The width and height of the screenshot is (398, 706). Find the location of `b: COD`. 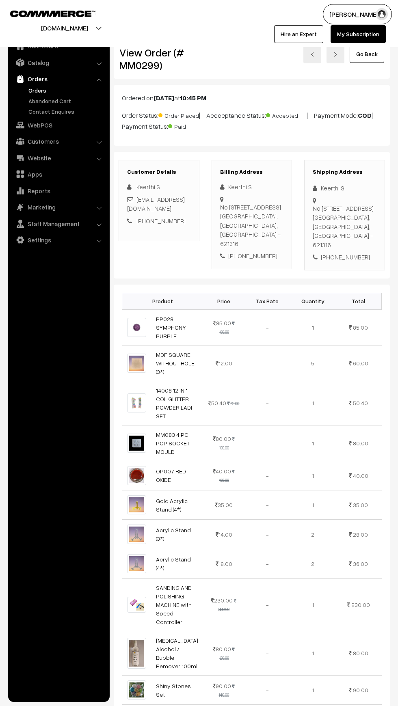

b: COD is located at coordinates (365, 115).